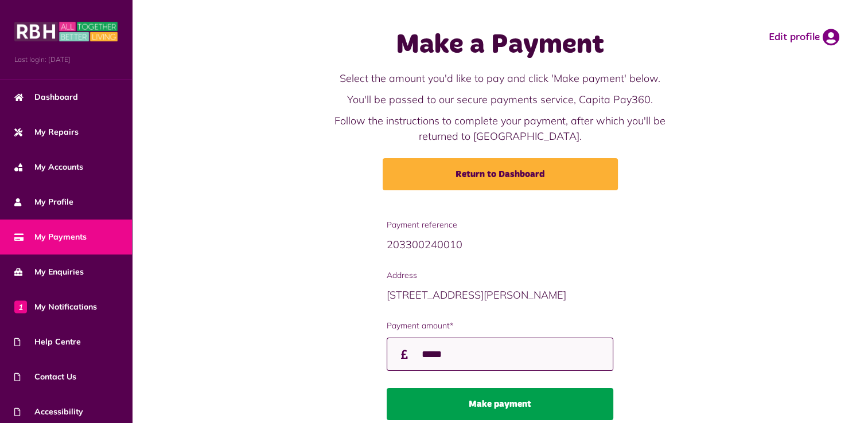 The height and width of the screenshot is (423, 868). What do you see at coordinates (56, 306) in the screenshot?
I see `span: My Notifications` at bounding box center [56, 306].